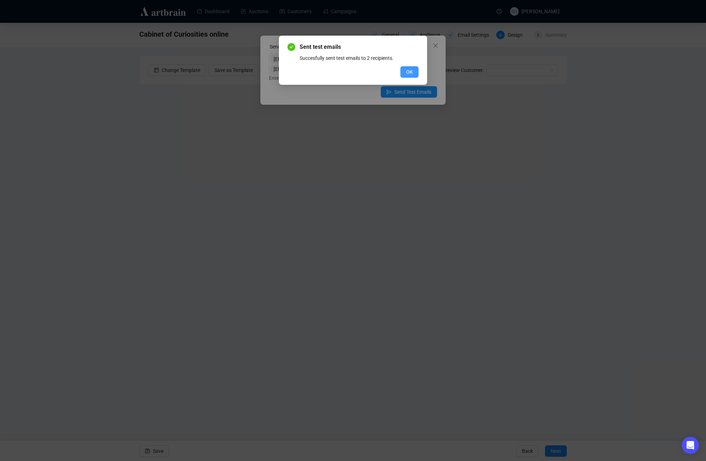  I want to click on span: Sent test emails, so click(359, 47).